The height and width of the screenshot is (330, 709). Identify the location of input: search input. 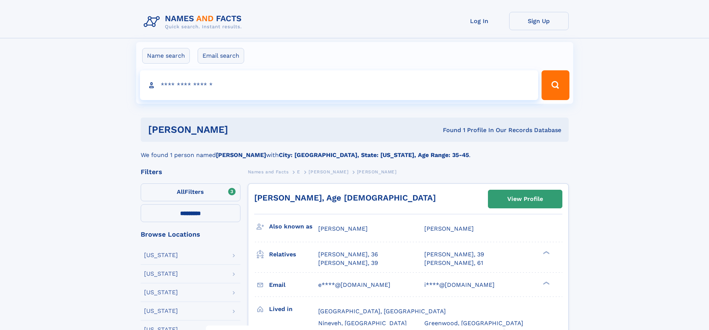
(339, 85).